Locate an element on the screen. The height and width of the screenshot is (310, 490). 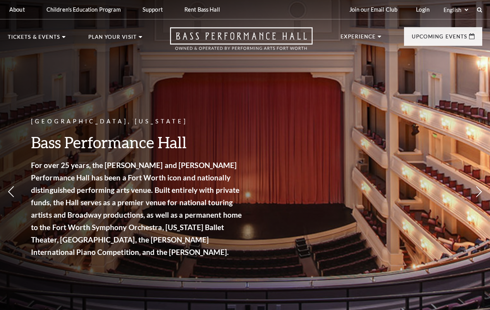
h3: Bass Performance Hall is located at coordinates (138, 142).